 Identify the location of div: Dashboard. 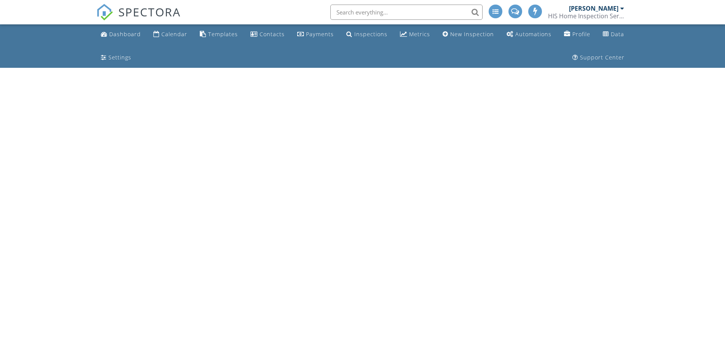
(125, 34).